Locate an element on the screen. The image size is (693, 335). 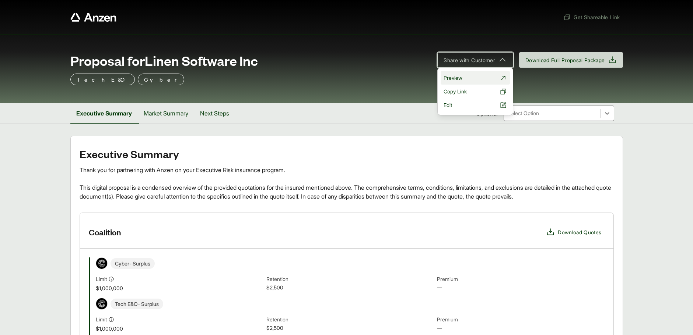
span: Edit is located at coordinates (447, 105).